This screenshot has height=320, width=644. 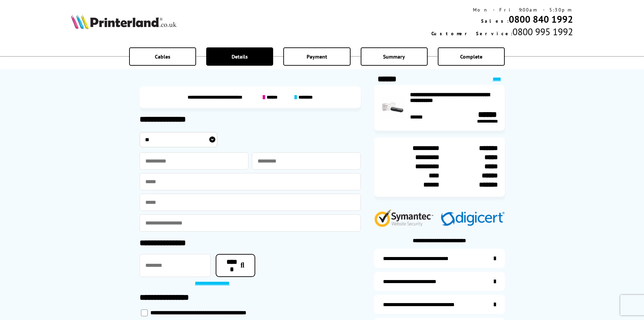 What do you see at coordinates (239, 56) in the screenshot?
I see `span: Details` at bounding box center [239, 56].